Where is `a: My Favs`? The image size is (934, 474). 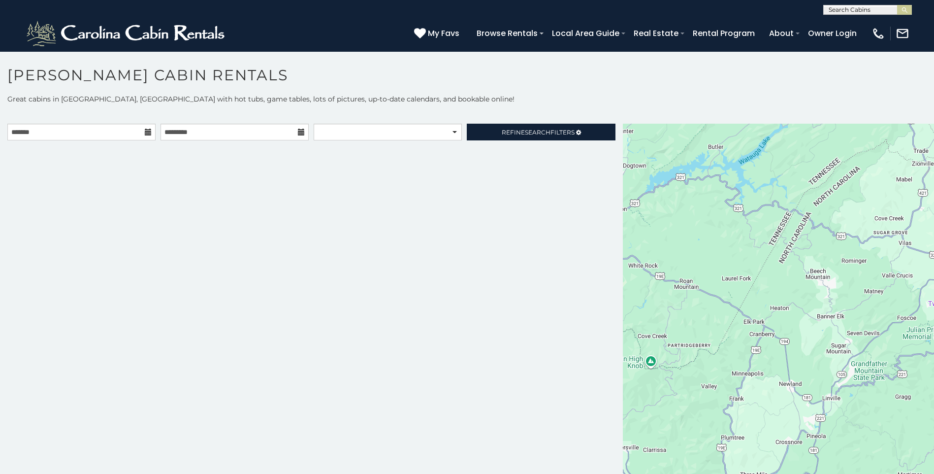
a: My Favs is located at coordinates (438, 33).